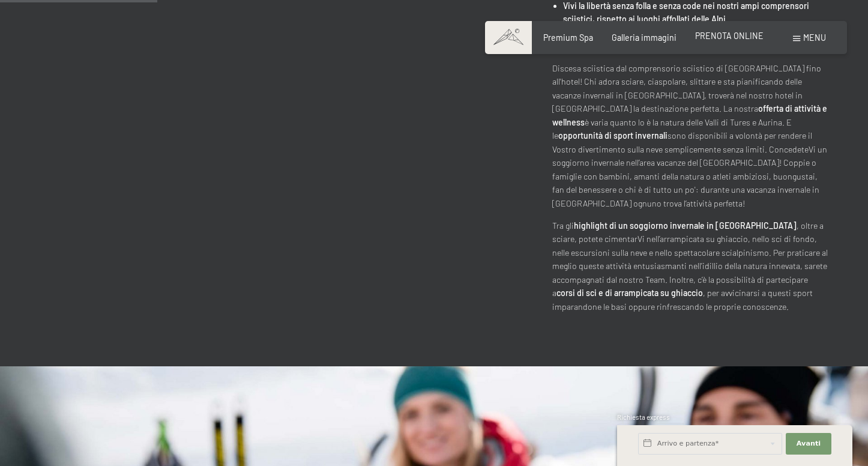  Describe the element at coordinates (691, 267) in the screenshot. I see `p: Tra gli , oltre a sciare, potete cimentarVi nell’arrampicata su ghiaccio, nello sci di fondo, nel...` at that location.